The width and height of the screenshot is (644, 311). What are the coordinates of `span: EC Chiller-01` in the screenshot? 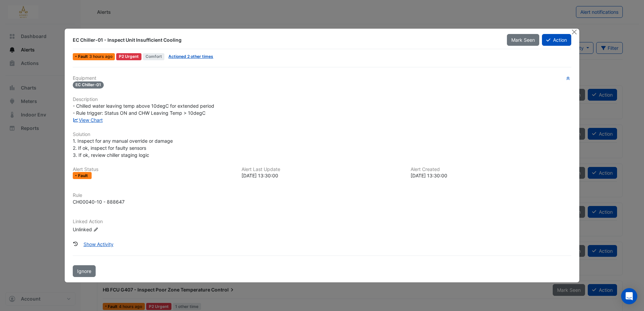 It's located at (88, 85).